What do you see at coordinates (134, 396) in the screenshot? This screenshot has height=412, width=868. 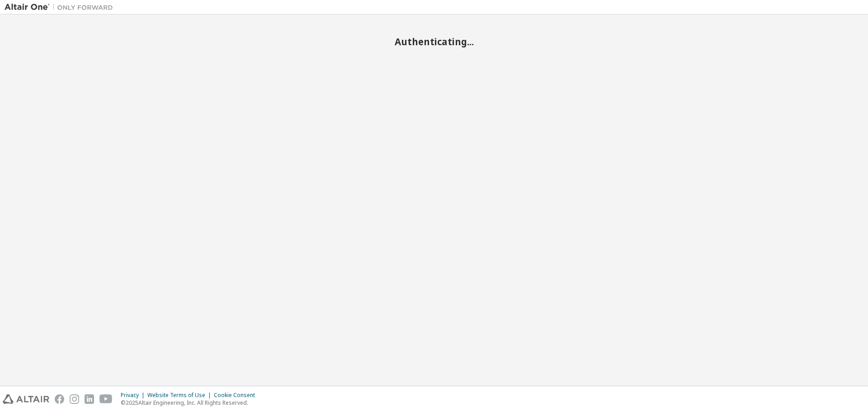 I see `div: Privacy` at bounding box center [134, 396].